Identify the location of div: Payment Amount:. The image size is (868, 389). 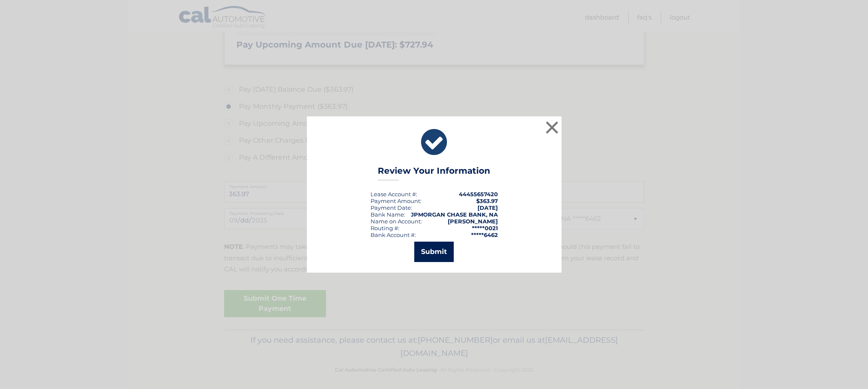
(396, 201).